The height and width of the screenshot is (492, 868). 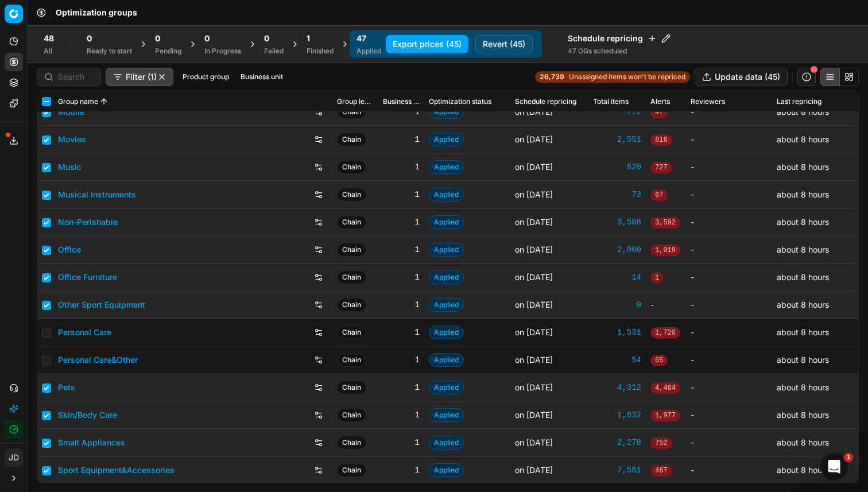 I want to click on span: 65, so click(x=658, y=360).